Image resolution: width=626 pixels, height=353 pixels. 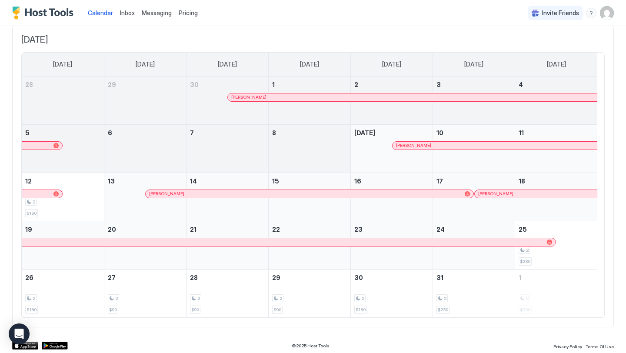 What do you see at coordinates (309, 148) in the screenshot?
I see `td: October 8, 2025` at bounding box center [309, 148].